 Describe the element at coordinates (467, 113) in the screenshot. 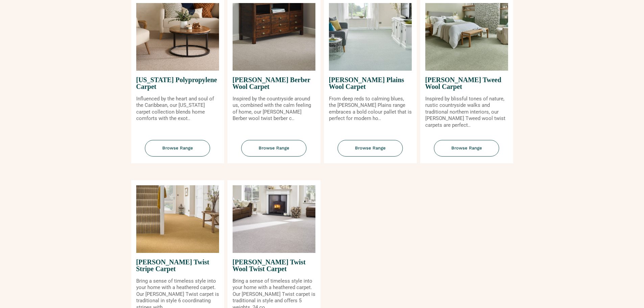

I see `p: Inspired by blissful tones of nature, rustic countryside walks and traditional northern interiors...` at that location.